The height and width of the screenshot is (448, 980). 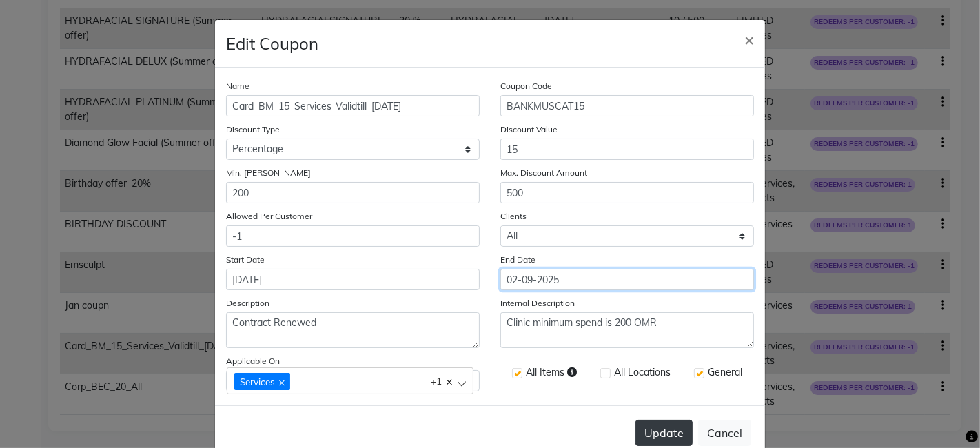 I want to click on label: Discount Type, so click(x=253, y=130).